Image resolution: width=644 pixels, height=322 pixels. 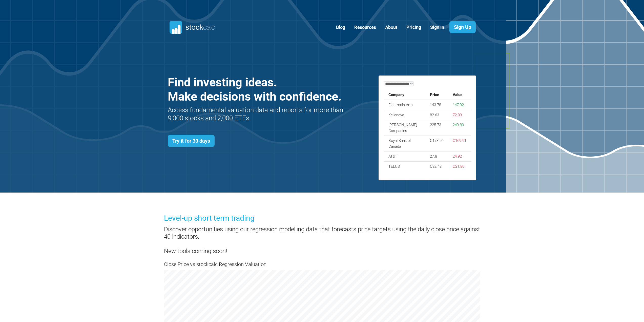 What do you see at coordinates (365, 27) in the screenshot?
I see `a: Resources` at bounding box center [365, 27].